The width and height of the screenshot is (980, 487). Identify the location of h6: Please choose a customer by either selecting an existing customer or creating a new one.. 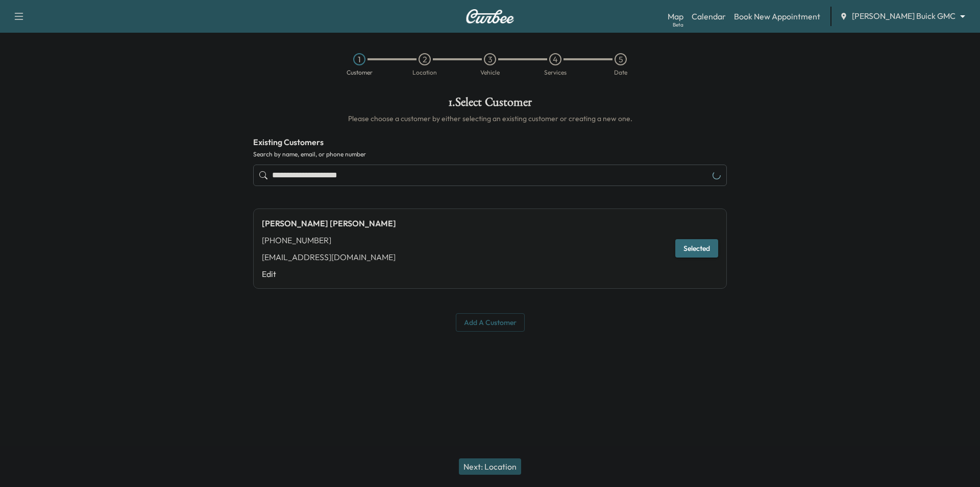
(490, 118).